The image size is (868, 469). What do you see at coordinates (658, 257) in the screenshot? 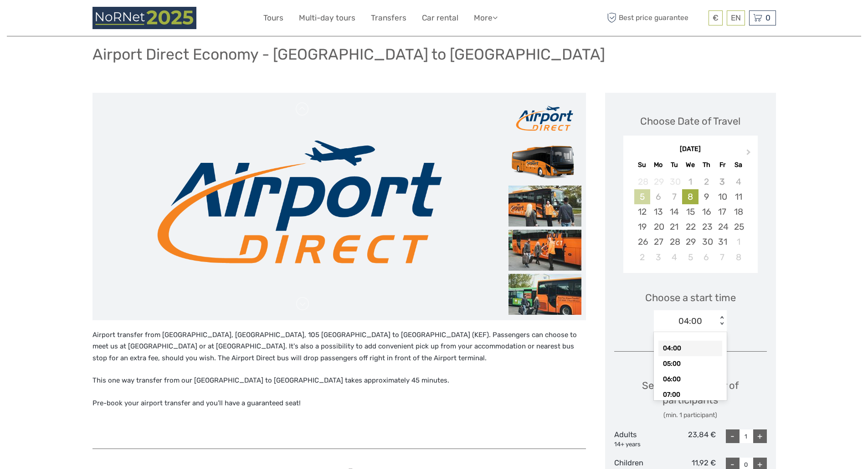
I see `div: Choose Monday, November 3rd, 2025` at bounding box center [658, 257].